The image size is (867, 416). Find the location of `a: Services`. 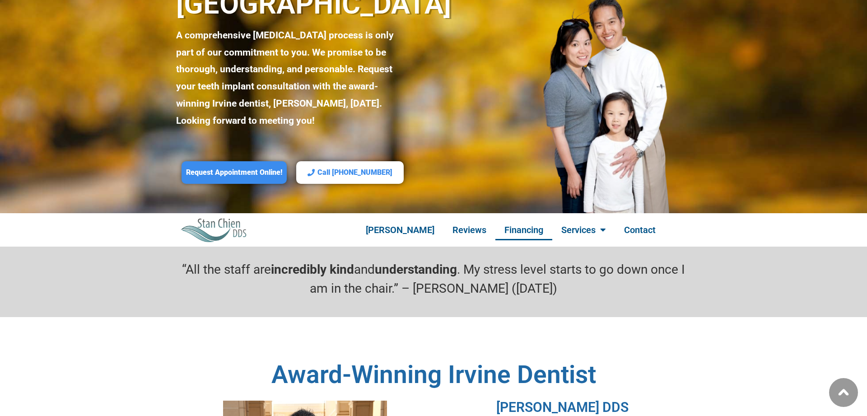

a: Services is located at coordinates (583, 230).